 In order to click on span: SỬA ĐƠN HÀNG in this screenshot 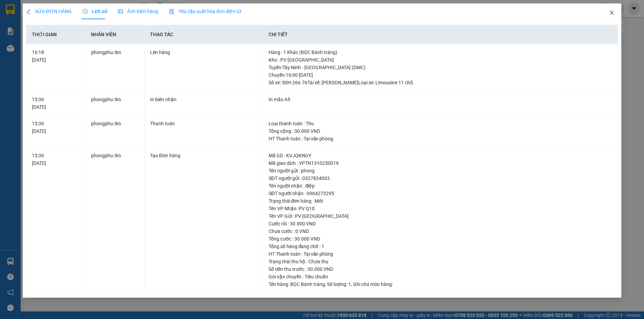, I will do `click(48, 11)`.